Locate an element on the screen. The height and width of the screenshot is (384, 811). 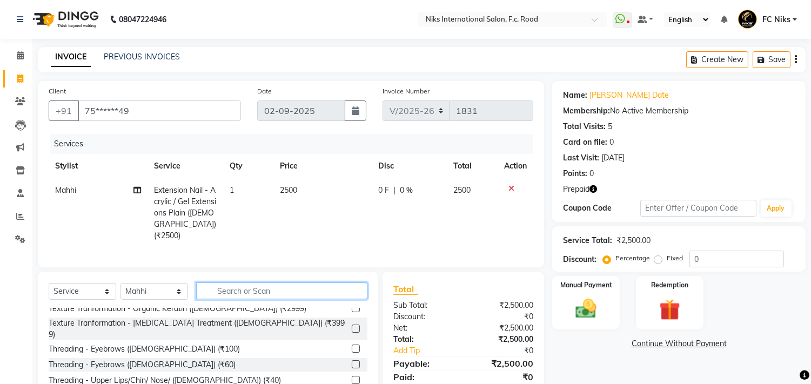
a: INVOICE is located at coordinates (71, 57).